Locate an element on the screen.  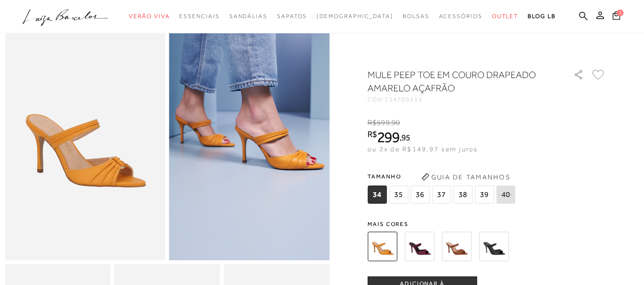
span: 35 is located at coordinates (398, 195).